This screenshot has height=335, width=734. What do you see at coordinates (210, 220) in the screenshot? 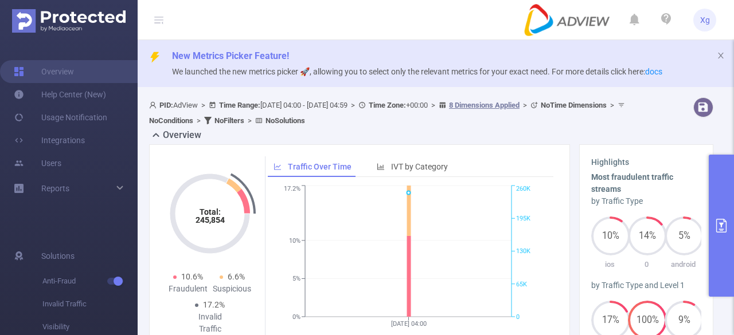
I see `tspan: 245,854` at bounding box center [210, 220].